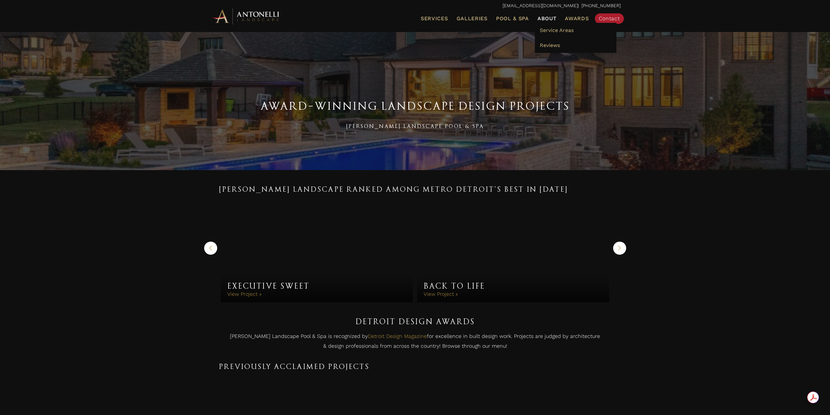 This screenshot has height=415, width=830. I want to click on div: Item 2 of 5, so click(514, 252).